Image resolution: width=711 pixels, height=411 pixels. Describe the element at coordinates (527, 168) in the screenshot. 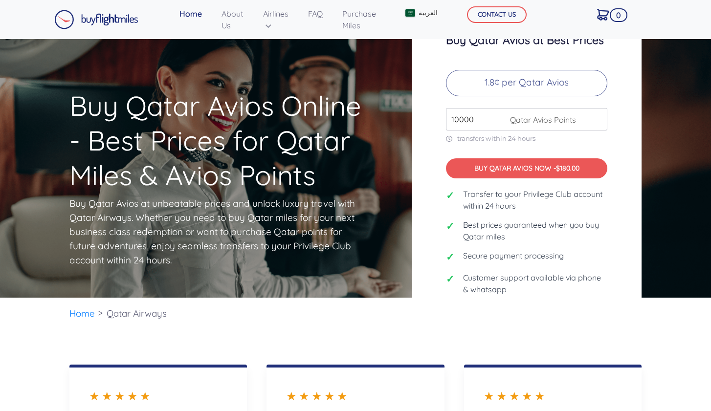

I see `button: BUY QATAR AVIOS NOW -$180.00` at that location.